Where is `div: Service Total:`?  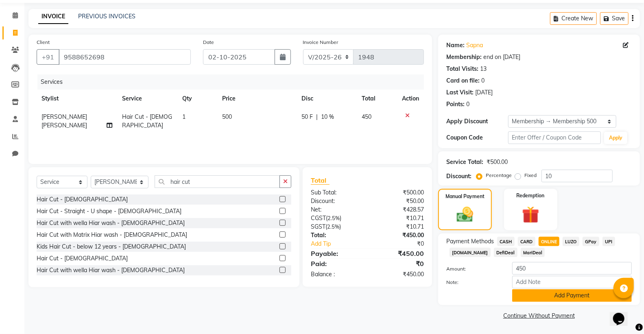 div: Service Total: is located at coordinates (465, 162).